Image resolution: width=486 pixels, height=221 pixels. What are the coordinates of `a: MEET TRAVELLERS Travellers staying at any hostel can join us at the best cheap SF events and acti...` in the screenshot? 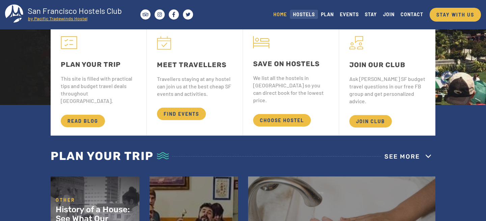 It's located at (195, 78).